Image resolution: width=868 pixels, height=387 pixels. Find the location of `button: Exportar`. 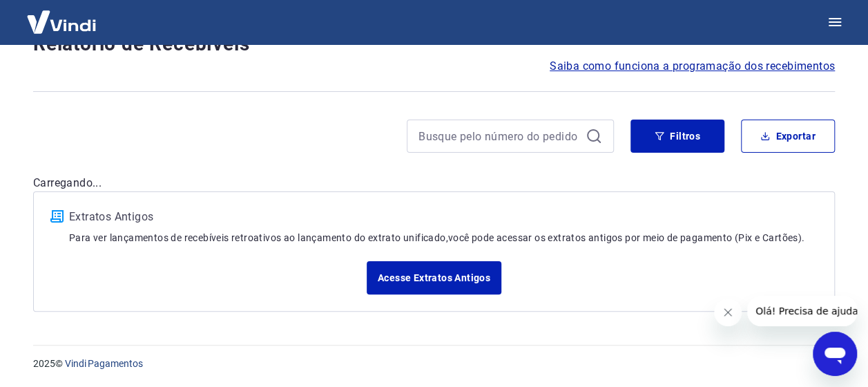

button: Exportar is located at coordinates (788, 136).